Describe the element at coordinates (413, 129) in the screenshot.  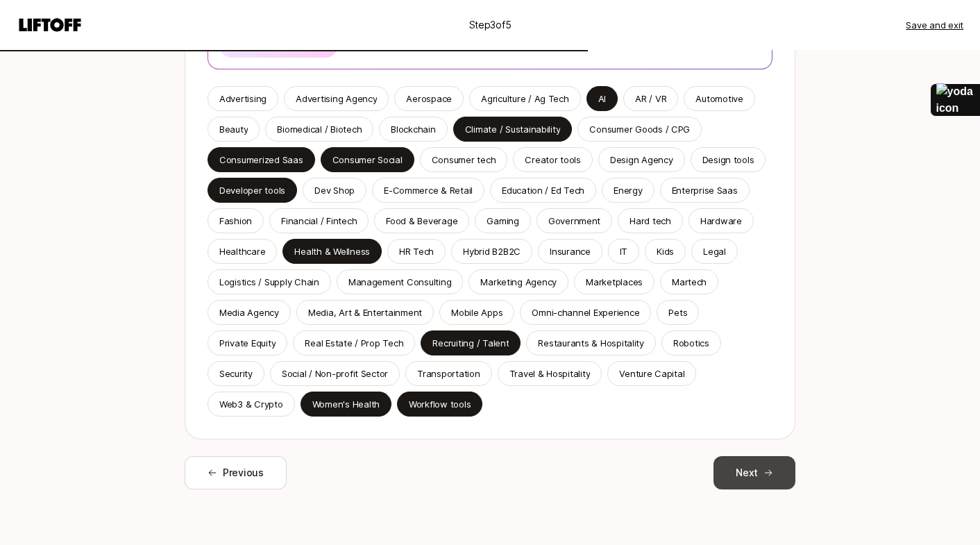
I see `p: Blockchain` at that location.